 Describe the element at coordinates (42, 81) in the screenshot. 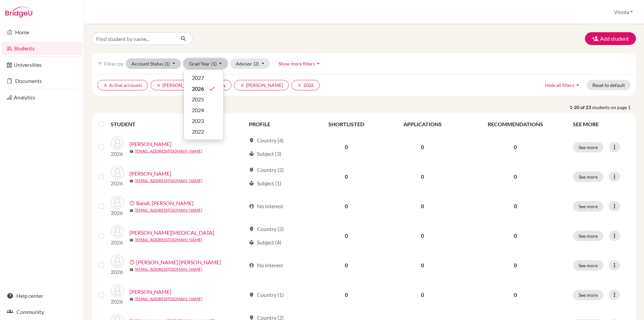

I see `a: Documents` at that location.